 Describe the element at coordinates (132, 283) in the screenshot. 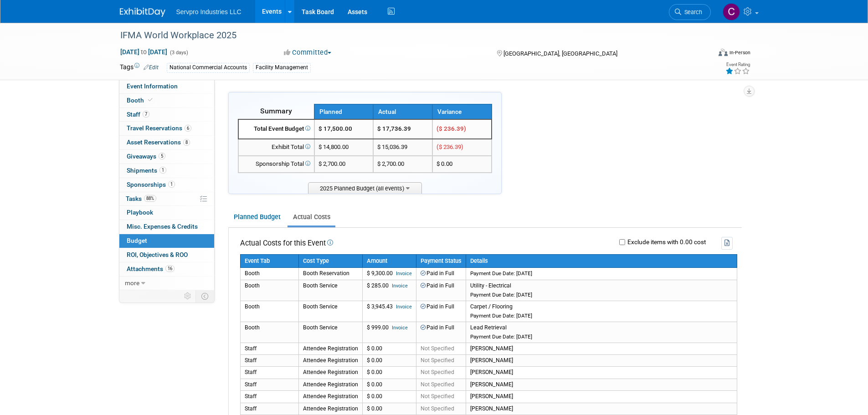

I see `span: more` at that location.